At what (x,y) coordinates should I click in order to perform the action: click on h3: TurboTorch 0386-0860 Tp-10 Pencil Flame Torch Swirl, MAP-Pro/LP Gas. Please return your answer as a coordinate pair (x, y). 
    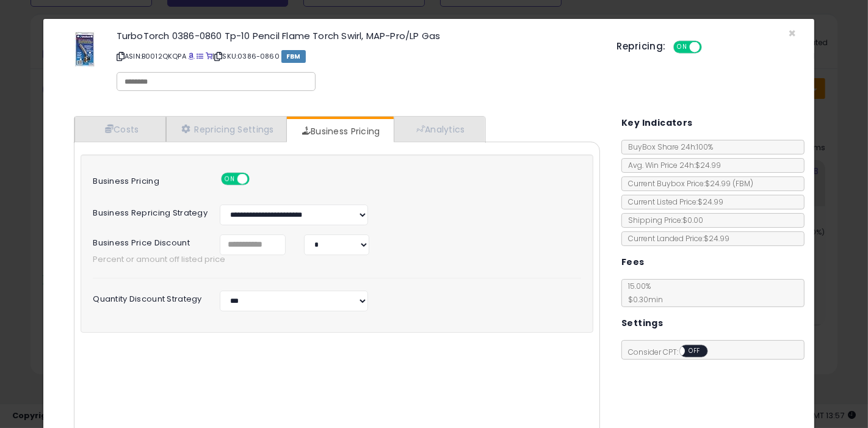
    Looking at the image, I should click on (358, 36).